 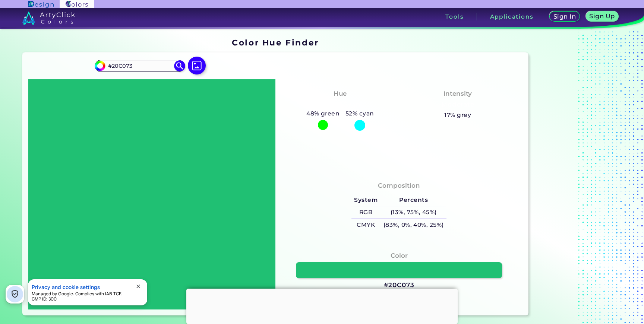 I want to click on h3: Green-Cyan, so click(x=340, y=105).